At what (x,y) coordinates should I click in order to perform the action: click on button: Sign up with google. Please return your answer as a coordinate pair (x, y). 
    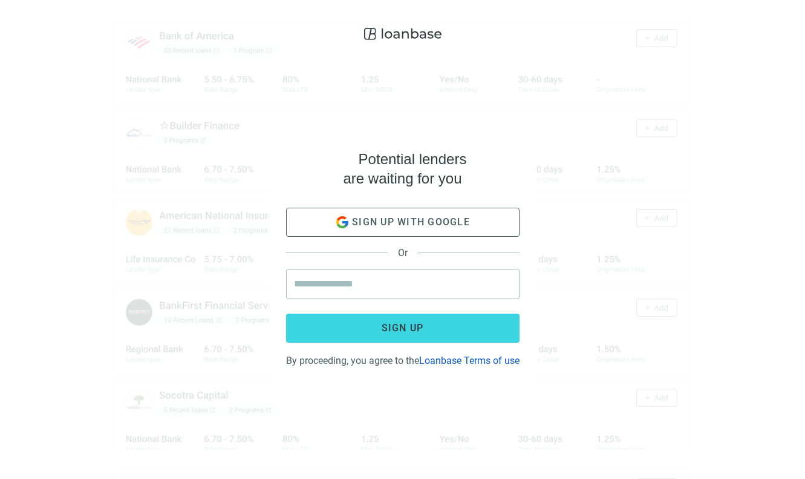
    Looking at the image, I should click on (403, 222).